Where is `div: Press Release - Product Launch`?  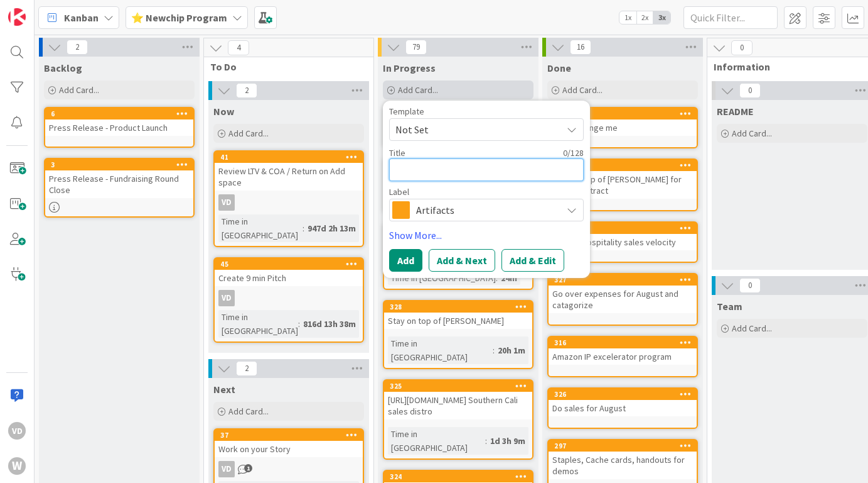
div: Press Release - Product Launch is located at coordinates (119, 128).